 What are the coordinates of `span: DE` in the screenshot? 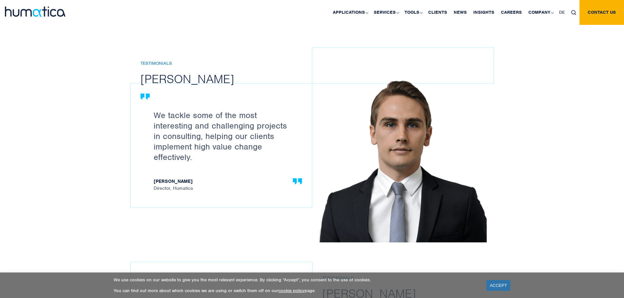 It's located at (562, 12).